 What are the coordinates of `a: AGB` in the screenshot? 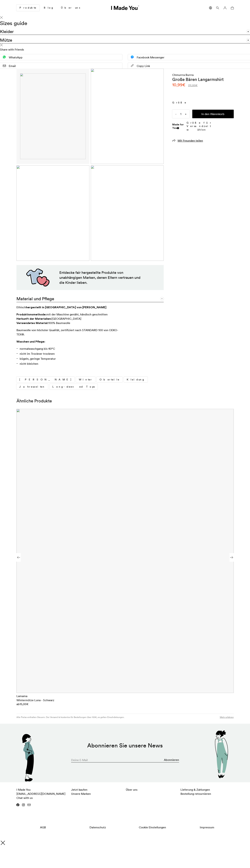 It's located at (43, 828).